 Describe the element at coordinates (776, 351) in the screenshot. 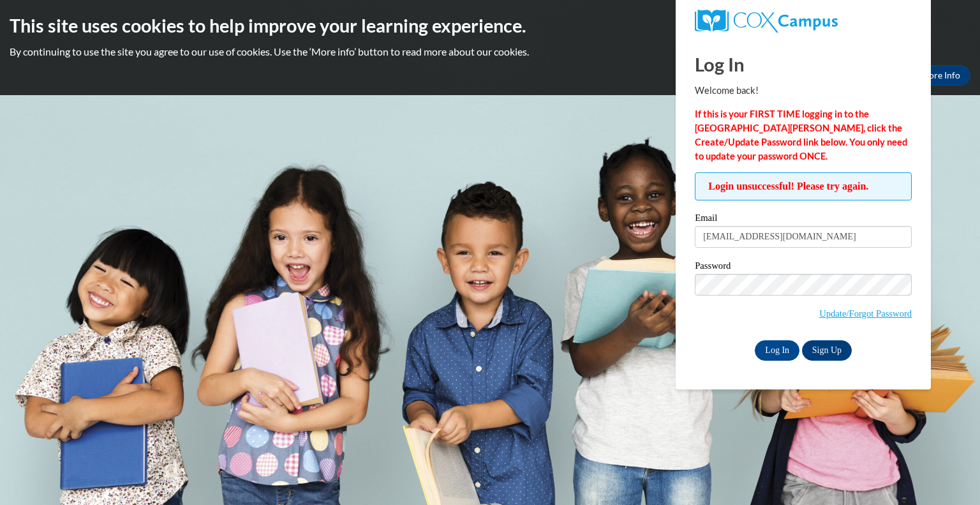

I see `input: Log In` at that location.